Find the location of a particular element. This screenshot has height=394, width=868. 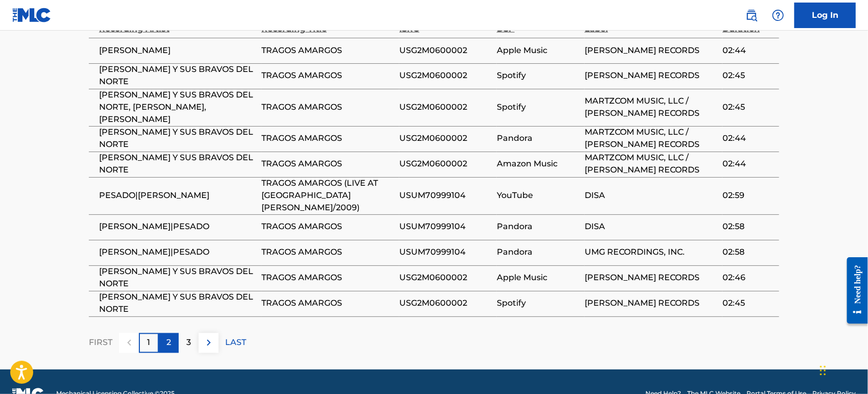

span: YouTube is located at coordinates (538, 196).